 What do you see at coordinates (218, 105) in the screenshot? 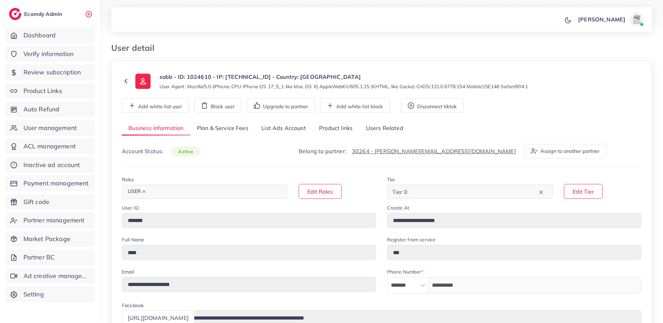
I see `button: Block user` at bounding box center [218, 105].